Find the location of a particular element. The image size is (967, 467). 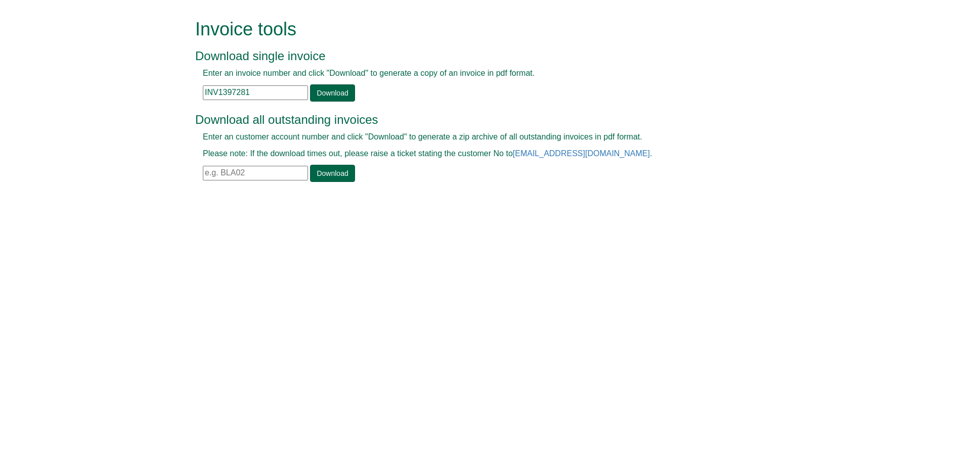

p: Please note: If the download times out, please raise a ticket stating the customer No to . is located at coordinates (472, 154).